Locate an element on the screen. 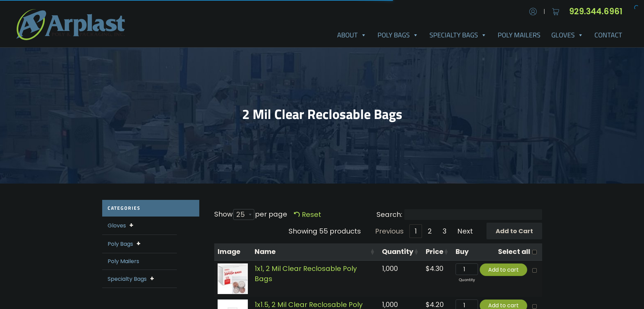 This screenshot has height=309, width=644. a: 3 is located at coordinates (444, 231).